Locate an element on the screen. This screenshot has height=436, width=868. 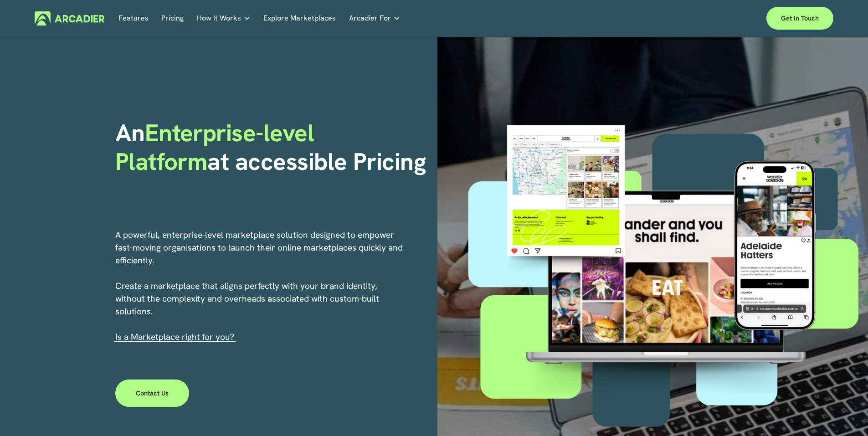
a: Explore Marketplaces is located at coordinates (300, 18).